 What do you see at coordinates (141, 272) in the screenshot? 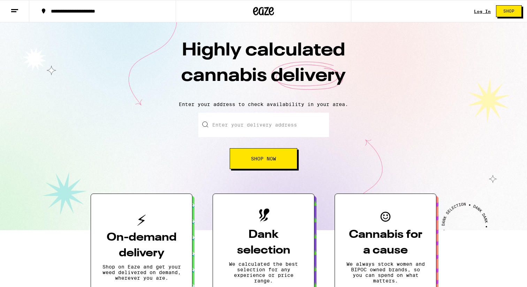
I see `p: Shop on Eaze and get your weed delivered on demand, wherever you are.` at bounding box center [141, 272].